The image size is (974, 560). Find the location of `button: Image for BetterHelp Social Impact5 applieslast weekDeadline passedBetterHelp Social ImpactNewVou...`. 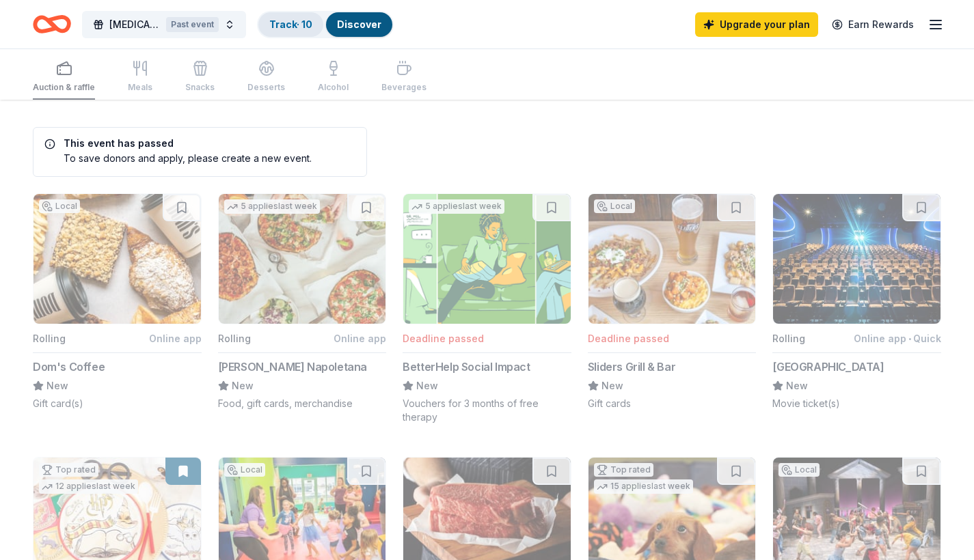

button: Image for BetterHelp Social Impact5 applieslast weekDeadline passedBetterHelp Social ImpactNewVou... is located at coordinates (486, 309).